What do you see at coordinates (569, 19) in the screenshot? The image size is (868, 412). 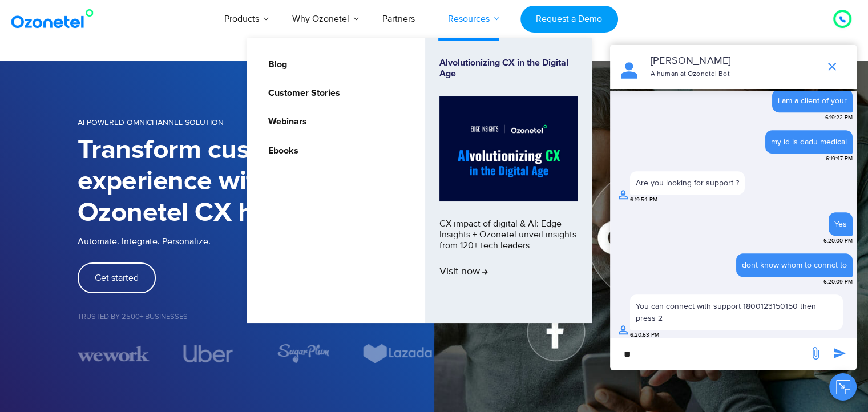 I see `a: Request a Demo` at bounding box center [569, 19].